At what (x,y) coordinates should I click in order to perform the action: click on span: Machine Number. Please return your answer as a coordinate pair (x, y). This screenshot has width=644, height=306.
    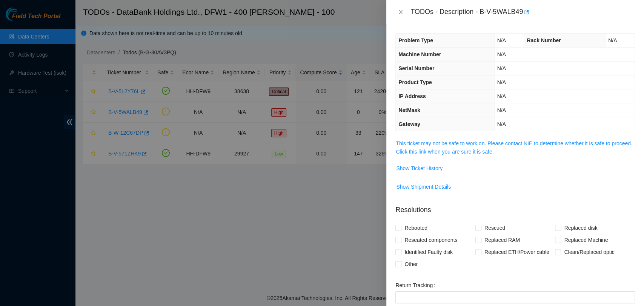
    Looking at the image, I should click on (419, 54).